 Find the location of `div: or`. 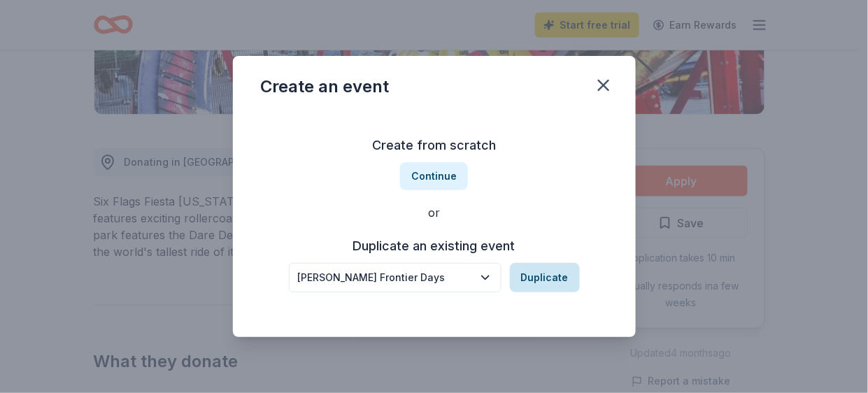

div: or is located at coordinates (435, 212).